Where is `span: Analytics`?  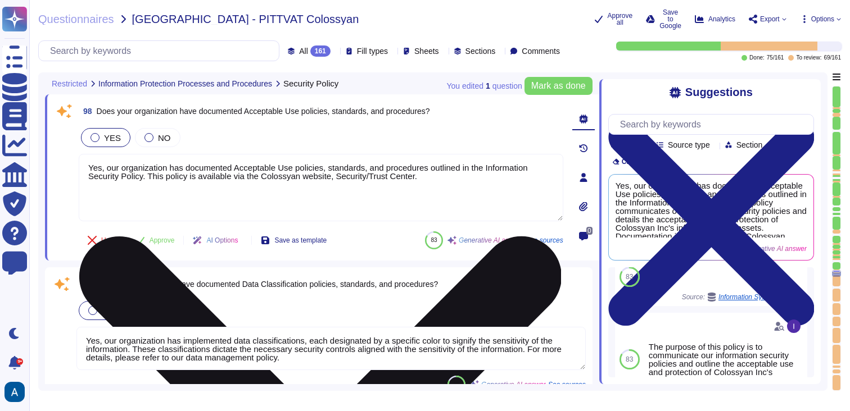
span: Analytics is located at coordinates (721, 19).